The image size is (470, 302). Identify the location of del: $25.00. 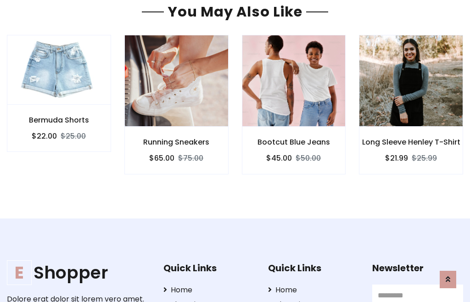
(73, 136).